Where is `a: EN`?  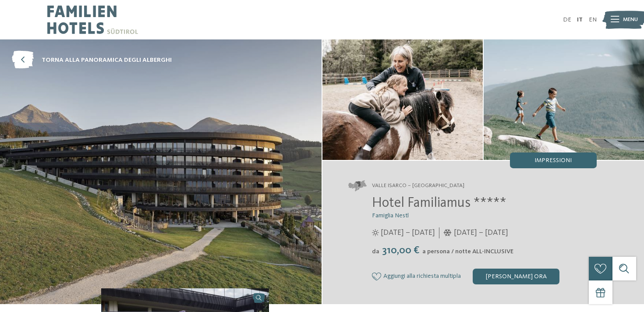 a: EN is located at coordinates (593, 20).